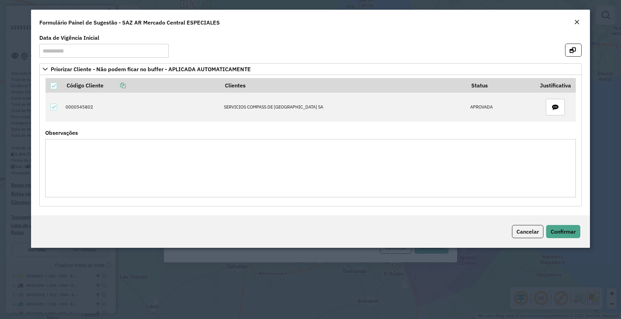 This screenshot has height=319, width=621. I want to click on button: Cancelar, so click(528, 231).